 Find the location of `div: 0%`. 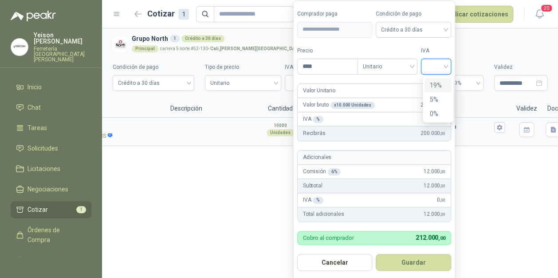

div: 0% is located at coordinates (438, 114).